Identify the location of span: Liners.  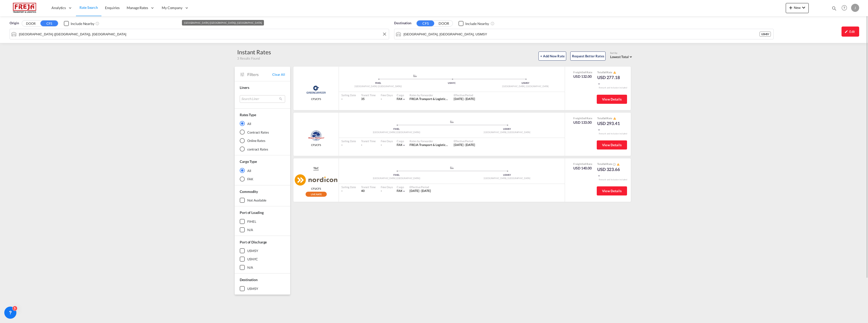
(244, 87).